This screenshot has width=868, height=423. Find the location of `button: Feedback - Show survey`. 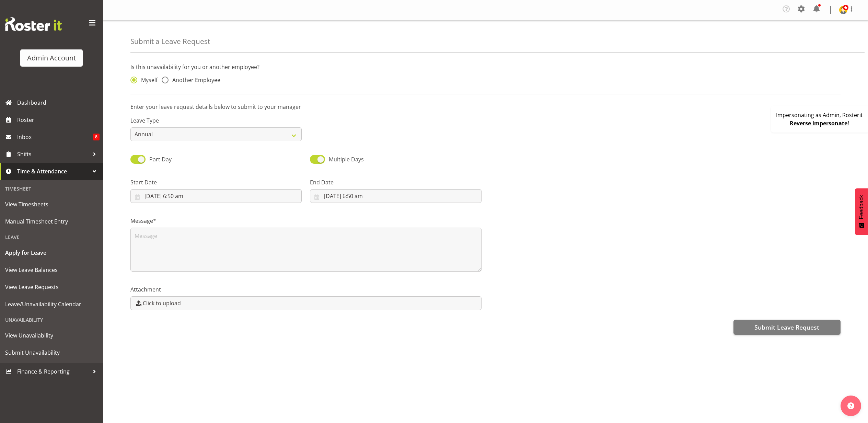

button: Feedback - Show survey is located at coordinates (861, 212).